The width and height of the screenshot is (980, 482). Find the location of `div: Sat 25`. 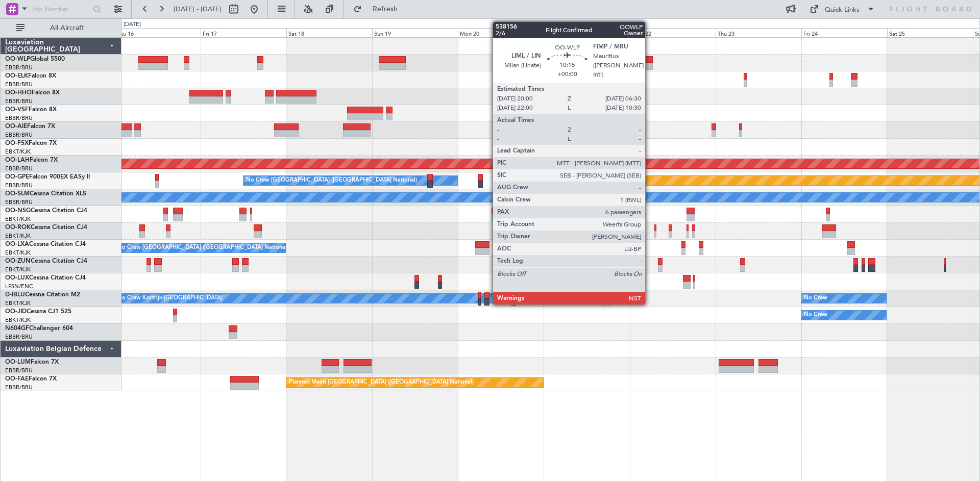

div: Sat 25 is located at coordinates (930, 32).